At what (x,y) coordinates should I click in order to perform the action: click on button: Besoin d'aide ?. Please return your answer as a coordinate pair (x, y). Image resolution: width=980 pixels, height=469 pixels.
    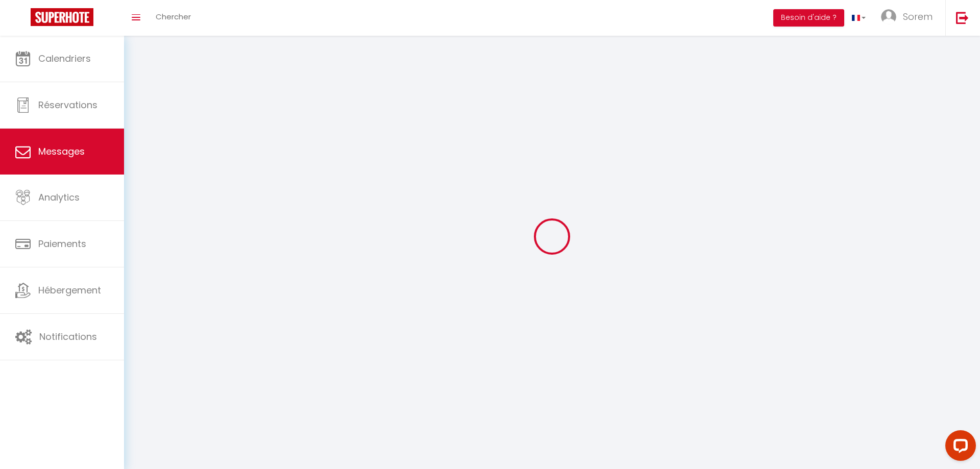
    Looking at the image, I should click on (808, 18).